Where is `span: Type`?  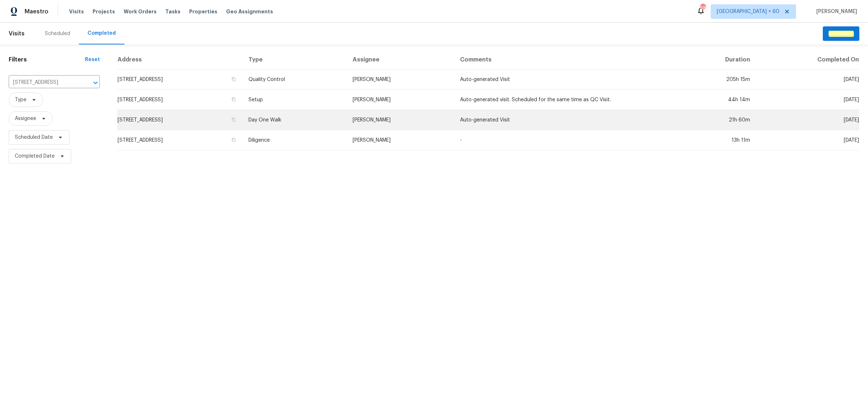 span: Type is located at coordinates (21, 100).